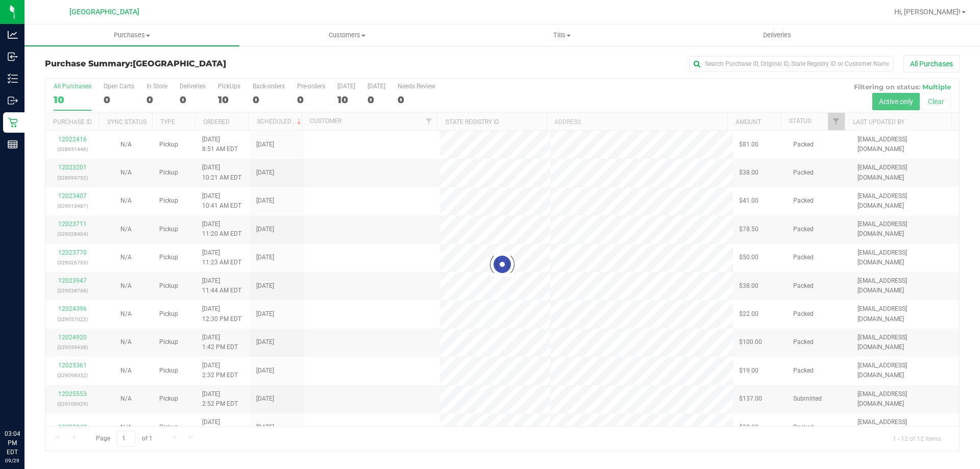 This screenshot has height=469, width=980. What do you see at coordinates (777, 35) in the screenshot?
I see `span: Deliveries` at bounding box center [777, 35].